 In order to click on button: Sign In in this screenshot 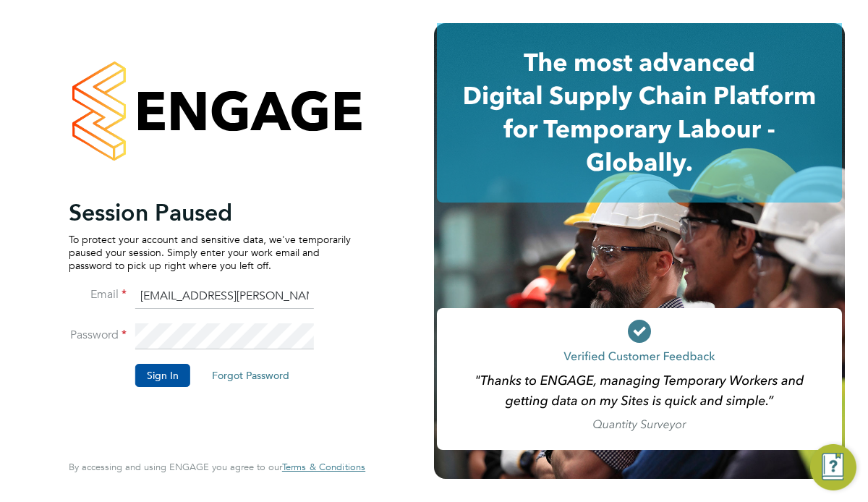, I will do `click(162, 376)`.